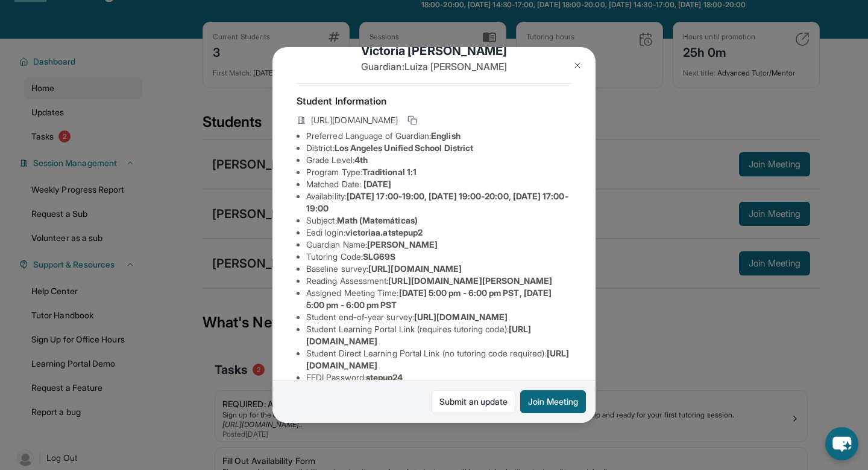 The image size is (868, 470). What do you see at coordinates (439, 256) in the screenshot?
I see `li: Tutoring Code :` at bounding box center [439, 256].